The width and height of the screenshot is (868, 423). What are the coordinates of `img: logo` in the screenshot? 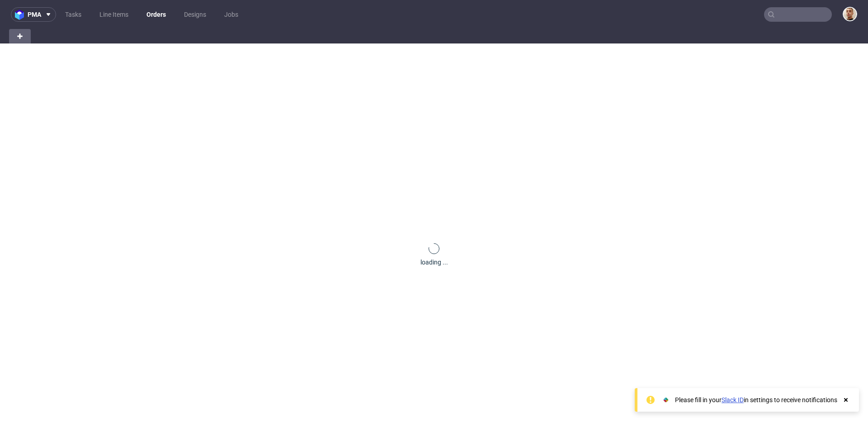 It's located at (21, 14).